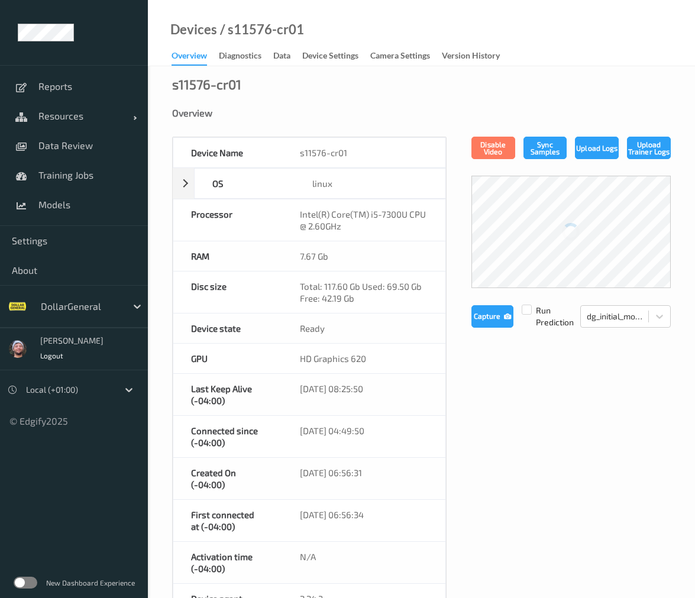  I want to click on div: Disc size, so click(228, 292).